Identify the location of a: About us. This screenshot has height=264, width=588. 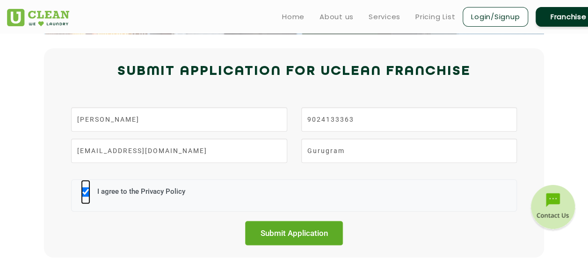
(336, 17).